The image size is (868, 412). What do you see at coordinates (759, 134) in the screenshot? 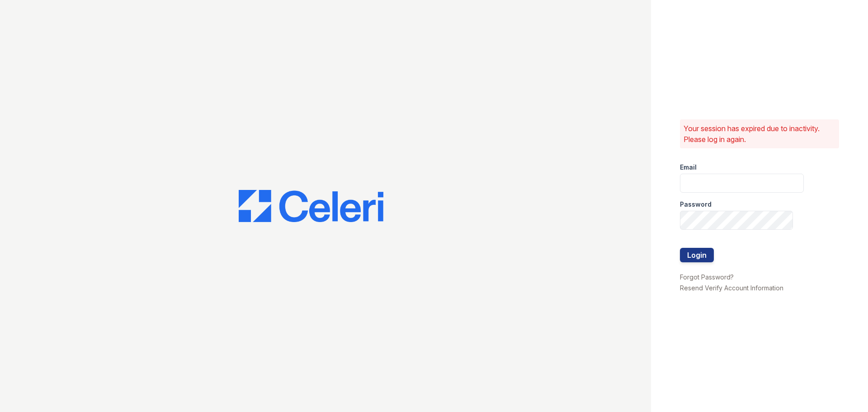
I see `p: Your session has expired due to inactivity. Please log in again.` at bounding box center [759, 134].